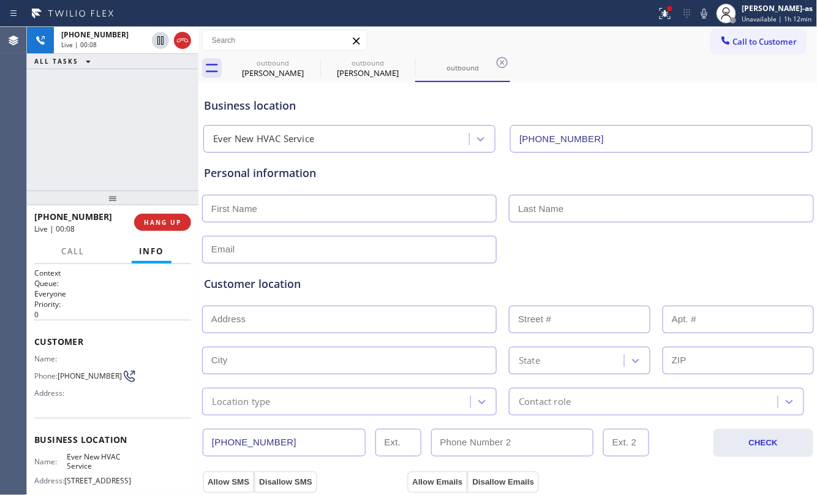  What do you see at coordinates (438, 482) in the screenshot?
I see `button: Allow Emails` at bounding box center [438, 482].